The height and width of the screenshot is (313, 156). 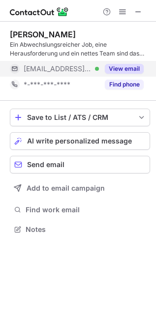 I want to click on span: AI write personalized message, so click(x=79, y=141).